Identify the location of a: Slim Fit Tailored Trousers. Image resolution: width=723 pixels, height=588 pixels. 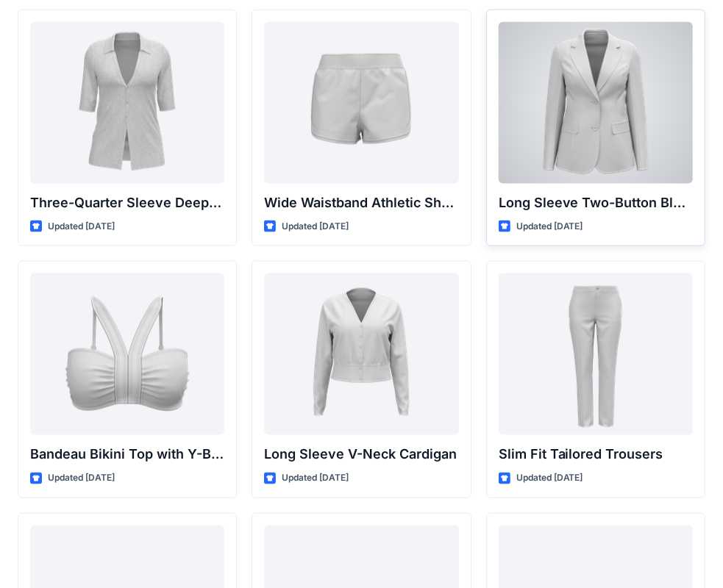
(595, 354).